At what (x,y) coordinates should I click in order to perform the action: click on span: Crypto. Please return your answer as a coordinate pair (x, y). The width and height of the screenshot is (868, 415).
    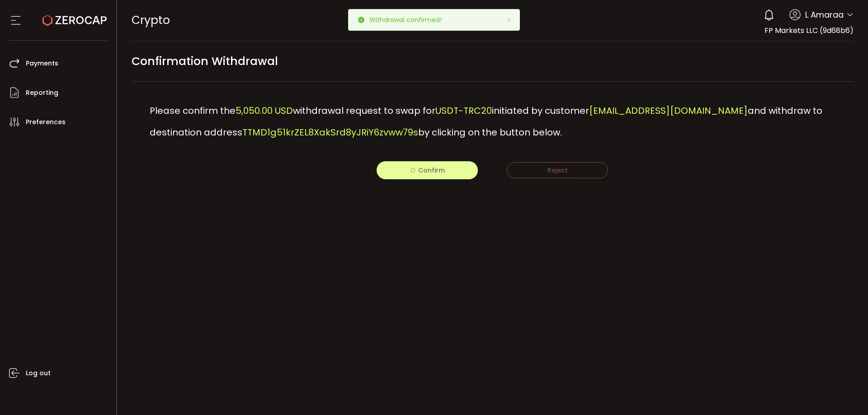
    Looking at the image, I should click on (150, 20).